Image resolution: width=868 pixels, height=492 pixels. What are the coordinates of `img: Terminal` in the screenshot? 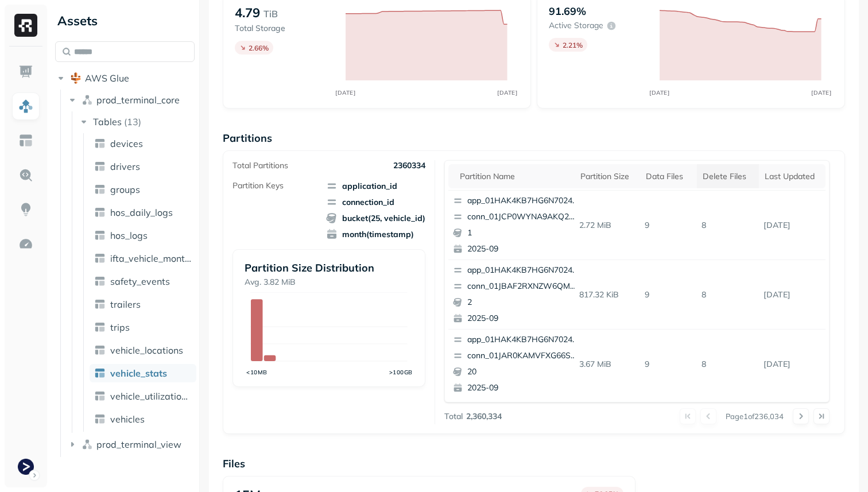 It's located at (25, 467).